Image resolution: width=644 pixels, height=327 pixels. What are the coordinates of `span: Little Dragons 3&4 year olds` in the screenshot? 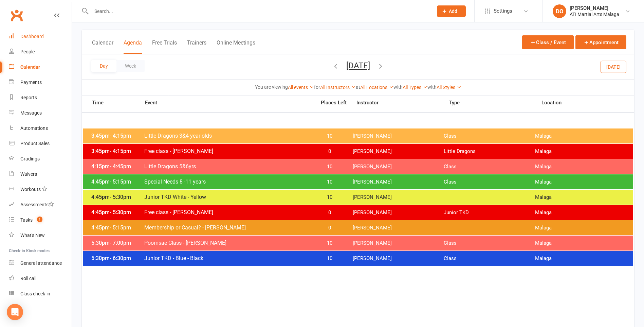 It's located at (228, 135).